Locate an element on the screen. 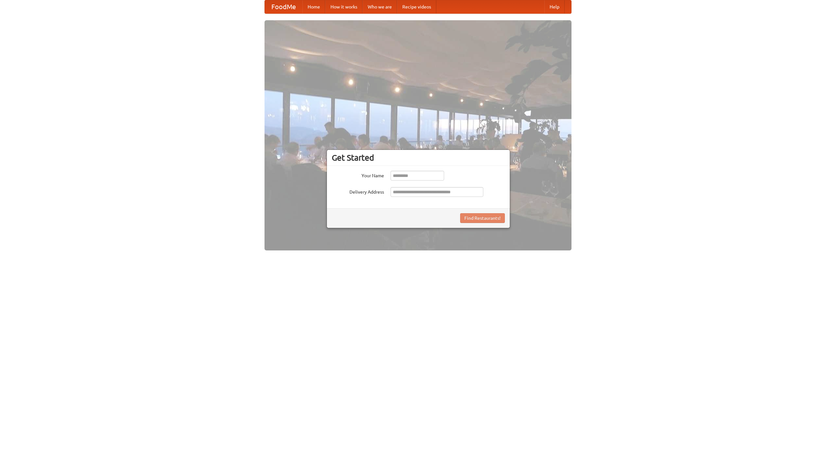 This screenshot has height=462, width=836. a: Home is located at coordinates (314, 7).